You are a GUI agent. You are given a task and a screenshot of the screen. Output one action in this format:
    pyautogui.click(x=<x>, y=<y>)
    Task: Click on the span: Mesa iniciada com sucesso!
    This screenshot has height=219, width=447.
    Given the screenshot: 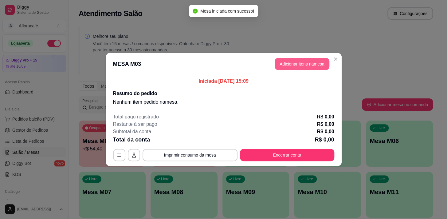 What is the action you would take?
    pyautogui.click(x=227, y=11)
    